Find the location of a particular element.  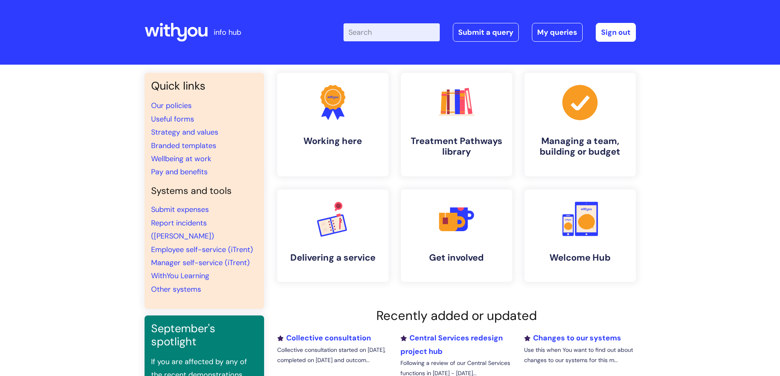

p: info hub is located at coordinates (227, 32).